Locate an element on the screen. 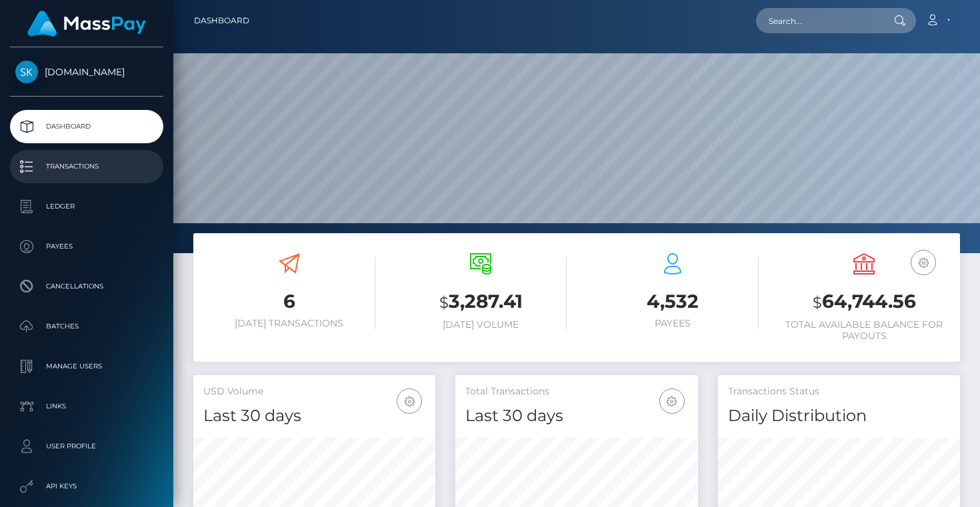 The image size is (980, 507). a: Cancellations is located at coordinates (87, 287).